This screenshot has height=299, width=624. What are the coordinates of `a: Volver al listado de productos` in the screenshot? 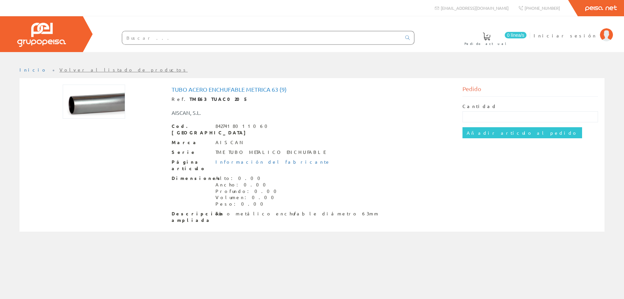 It's located at (124, 70).